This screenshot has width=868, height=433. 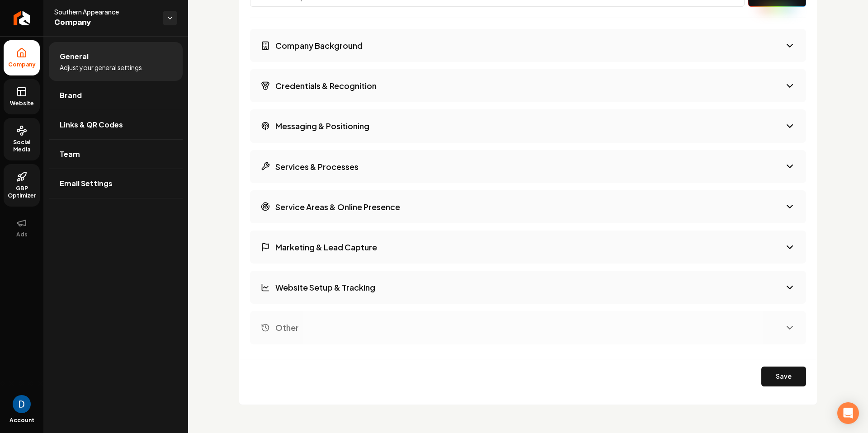 What do you see at coordinates (783, 377) in the screenshot?
I see `button: Save` at bounding box center [783, 377].